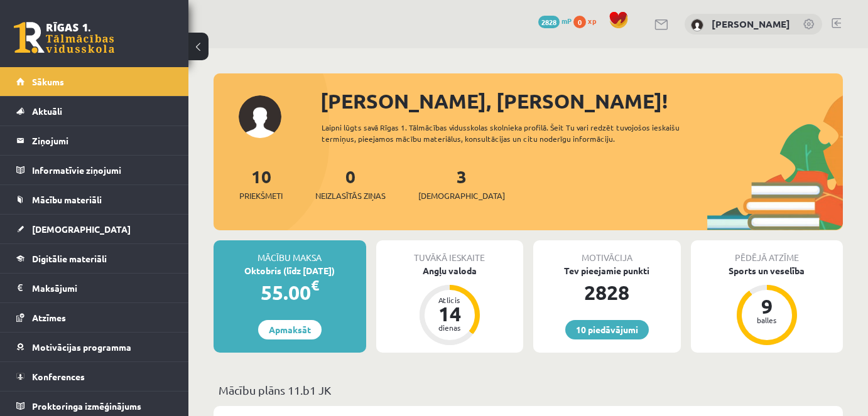 The image size is (868, 416). What do you see at coordinates (510, 133) in the screenshot?
I see `div: Laipni lūgts savā Rīgas 1. Tālmācības vidusskolas skolnieka profilā. Šeit Tu vari redzēt tuvojošo...` at bounding box center [510, 133].